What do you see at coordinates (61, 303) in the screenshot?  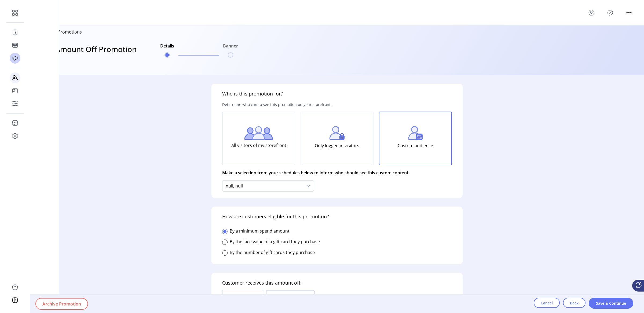 I see `span: Archive Promotion` at bounding box center [61, 303].